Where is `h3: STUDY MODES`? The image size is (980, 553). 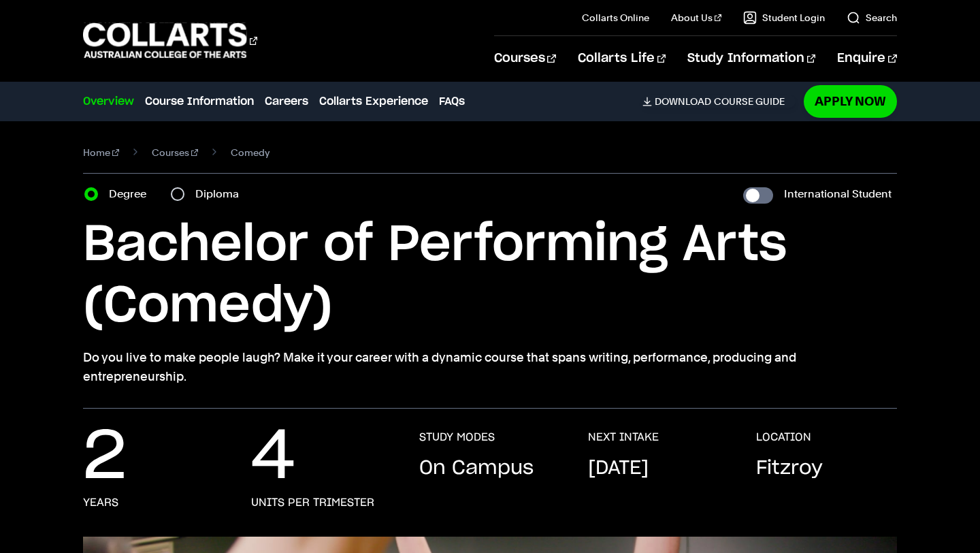 h3: STUDY MODES is located at coordinates (456, 437).